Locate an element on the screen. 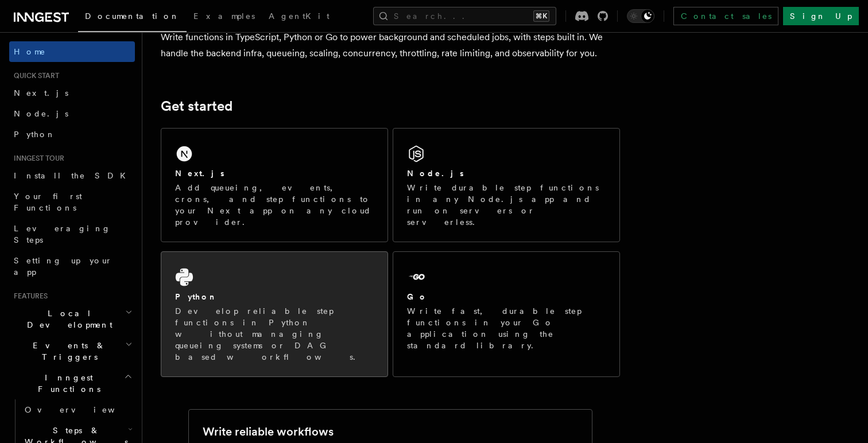 This screenshot has height=443, width=868. a: Documentation is located at coordinates (132, 18).